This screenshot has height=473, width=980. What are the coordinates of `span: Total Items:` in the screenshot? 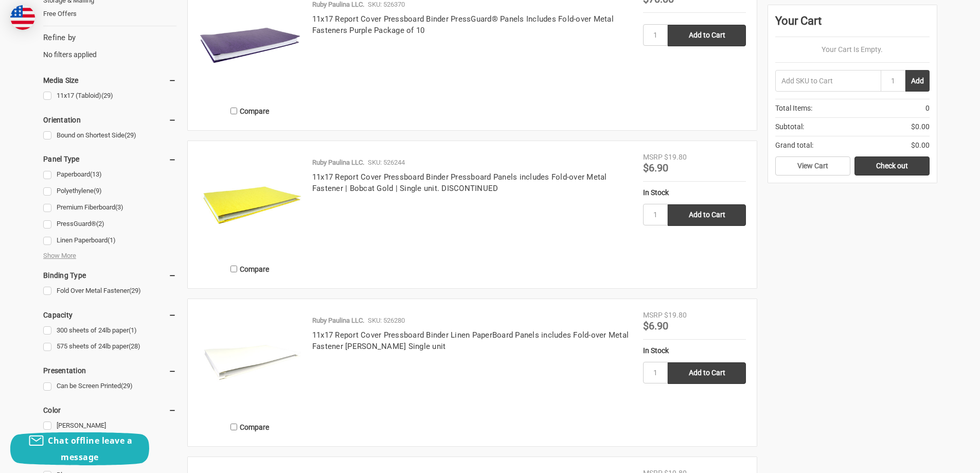 It's located at (794, 108).